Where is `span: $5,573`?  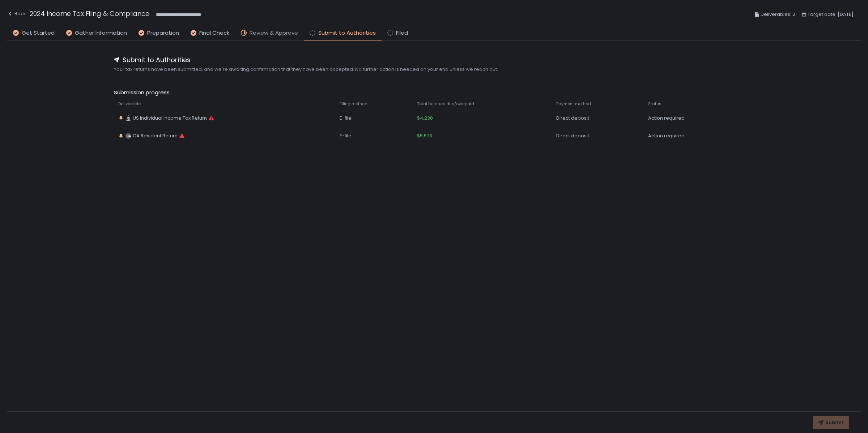 span: $5,573 is located at coordinates (424, 136).